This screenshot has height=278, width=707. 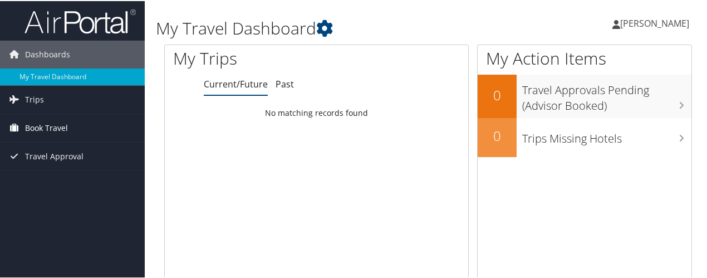 I want to click on span: Dashboards, so click(x=47, y=53).